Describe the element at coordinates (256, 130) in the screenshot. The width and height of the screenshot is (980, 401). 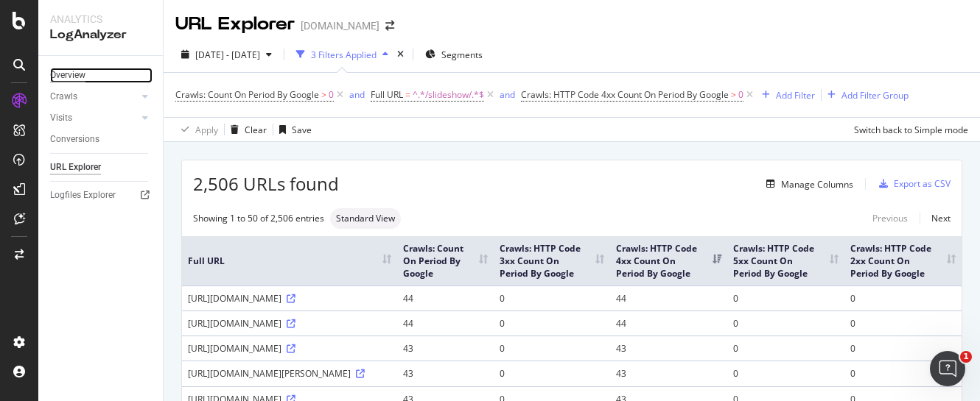
I see `div: Clear` at that location.